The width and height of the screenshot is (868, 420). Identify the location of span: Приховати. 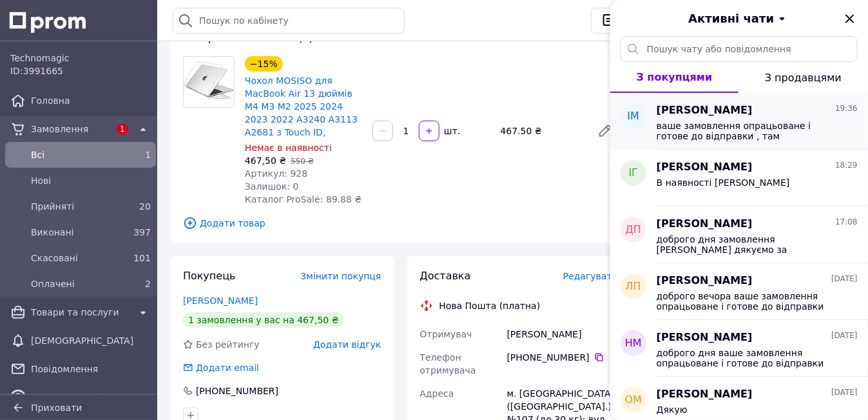
(56, 408).